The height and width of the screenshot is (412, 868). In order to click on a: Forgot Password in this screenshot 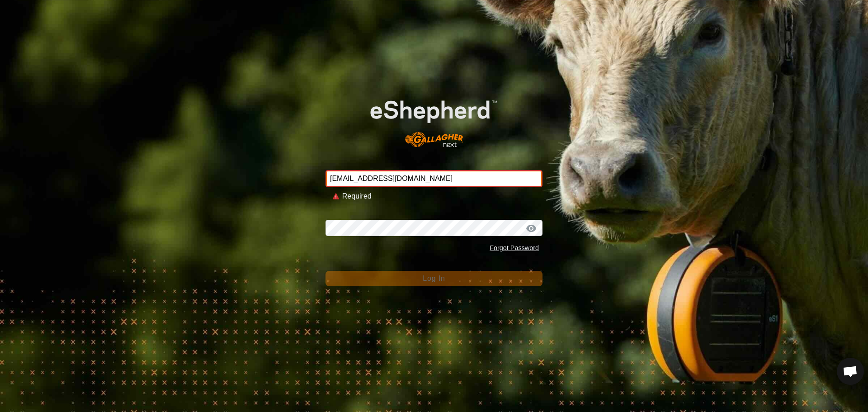, I will do `click(514, 248)`.